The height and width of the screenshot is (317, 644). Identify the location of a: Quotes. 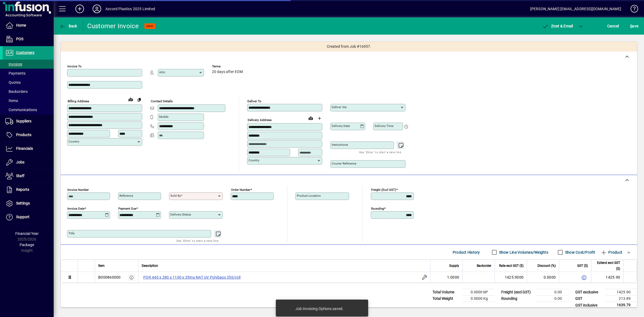
(28, 83).